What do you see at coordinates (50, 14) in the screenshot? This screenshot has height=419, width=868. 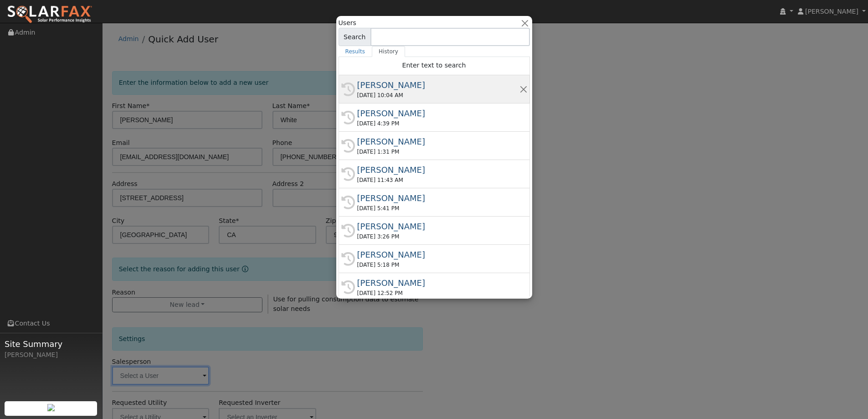 I see `img: SolarFax` at bounding box center [50, 14].